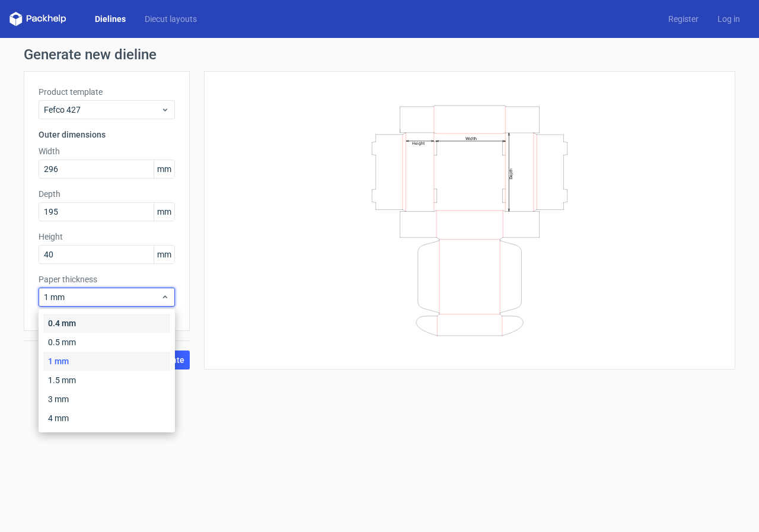 Image resolution: width=759 pixels, height=532 pixels. Describe the element at coordinates (107, 342) in the screenshot. I see `div: 0.5 mm` at that location.